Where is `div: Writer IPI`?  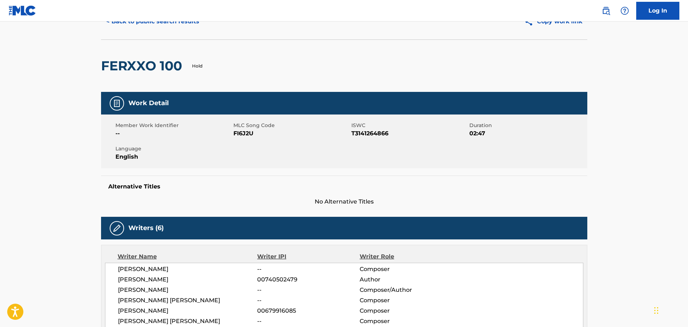
div: Writer IPI is located at coordinates (308, 257).